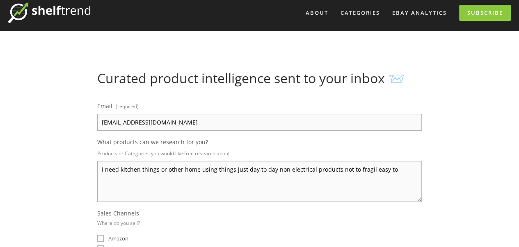 This screenshot has height=247, width=519. Describe the element at coordinates (317, 13) in the screenshot. I see `a: About` at that location.